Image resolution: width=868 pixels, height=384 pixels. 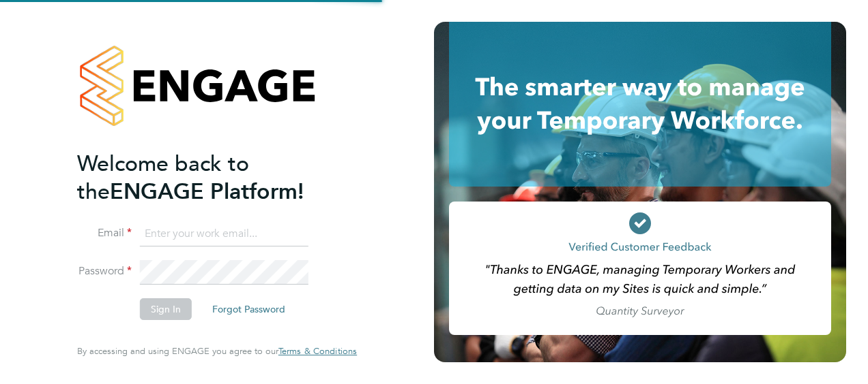 I want to click on span: By accessing and using ENGAGE you agree to our, so click(x=217, y=351).